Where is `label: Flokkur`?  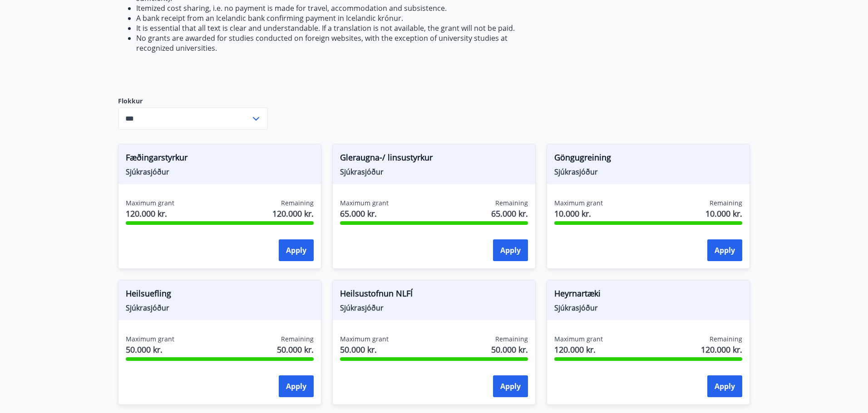 label: Flokkur is located at coordinates (193, 101).